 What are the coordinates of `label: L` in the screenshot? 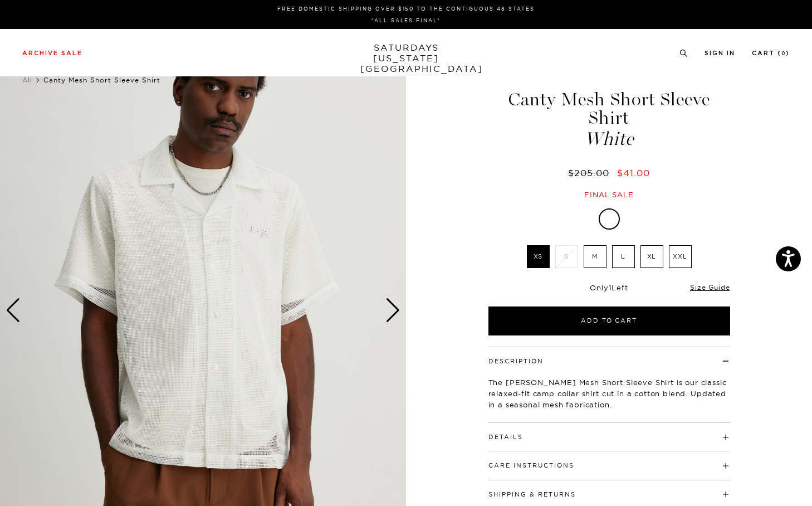 It's located at (623, 256).